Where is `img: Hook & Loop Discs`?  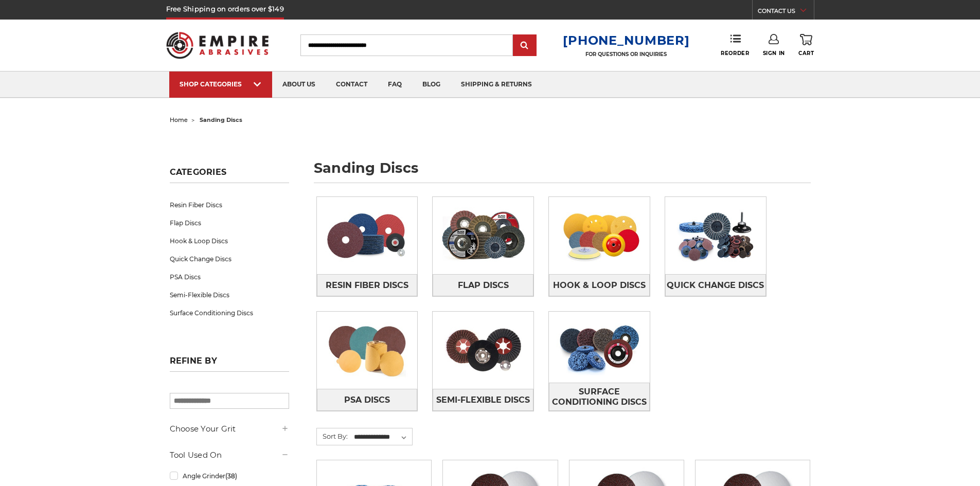 img: Hook & Loop Discs is located at coordinates (600, 236).